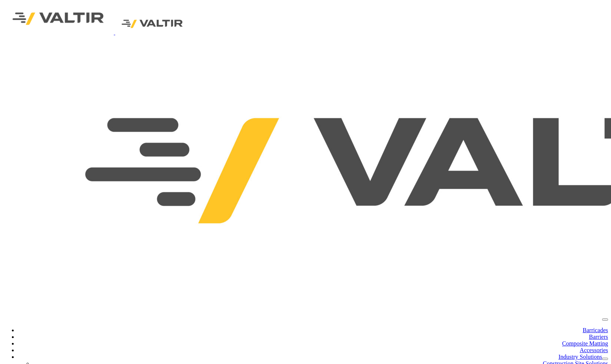 Image resolution: width=611 pixels, height=364 pixels. What do you see at coordinates (605, 359) in the screenshot?
I see `button: dropdown toggle` at bounding box center [605, 359].